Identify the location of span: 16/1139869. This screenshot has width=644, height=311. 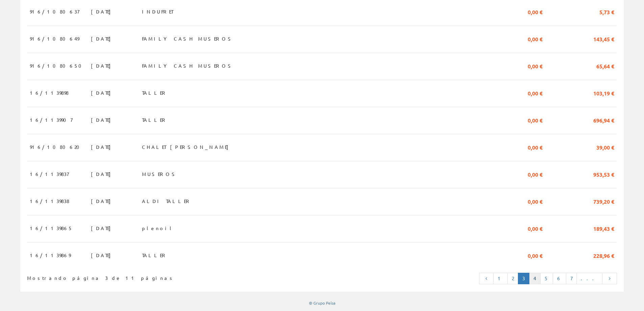
(50, 255).